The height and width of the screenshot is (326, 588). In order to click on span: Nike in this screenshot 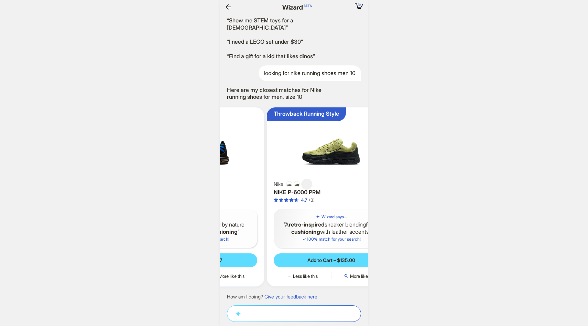, I will do `click(279, 184)`.